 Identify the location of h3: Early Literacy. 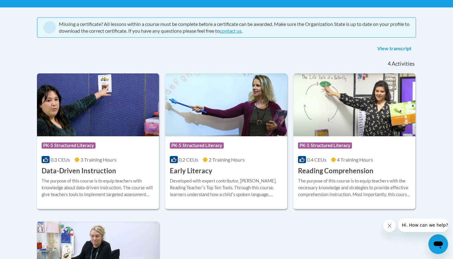
(191, 171).